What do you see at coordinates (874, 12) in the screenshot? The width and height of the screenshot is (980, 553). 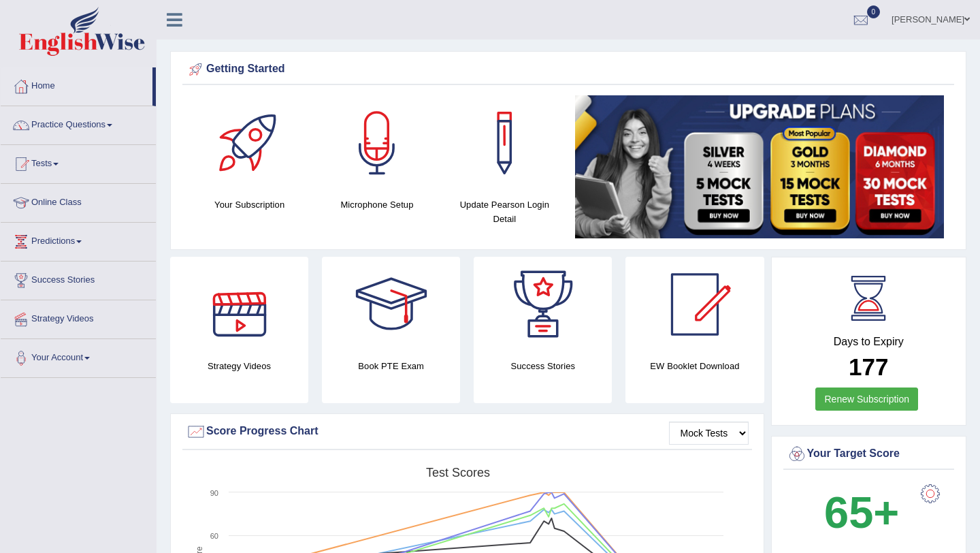 I see `span: 0` at bounding box center [874, 12].